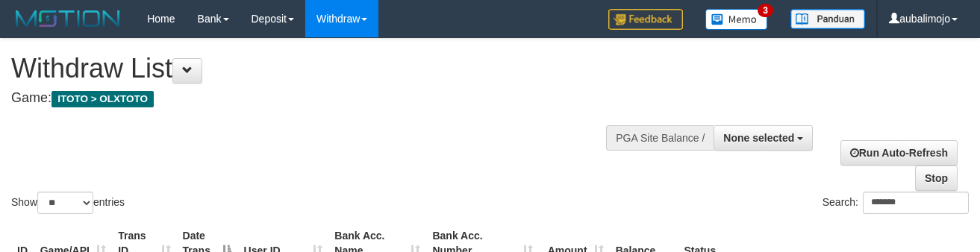 This screenshot has width=980, height=252. Describe the element at coordinates (737, 19) in the screenshot. I see `img: Button%20Memo.svg` at that location.